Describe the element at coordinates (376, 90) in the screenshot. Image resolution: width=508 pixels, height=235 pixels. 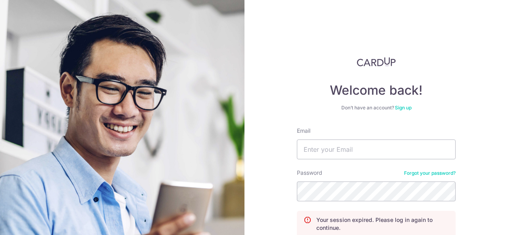
I see `h4: Welcome back!` at that location.